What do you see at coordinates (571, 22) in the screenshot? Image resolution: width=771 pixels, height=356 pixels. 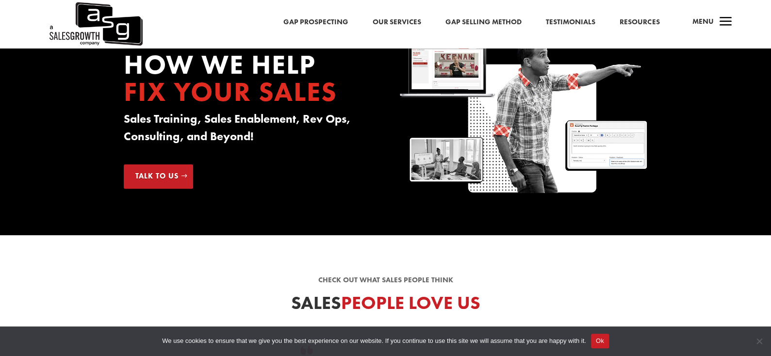 I see `a: Testimonials` at bounding box center [571, 22].